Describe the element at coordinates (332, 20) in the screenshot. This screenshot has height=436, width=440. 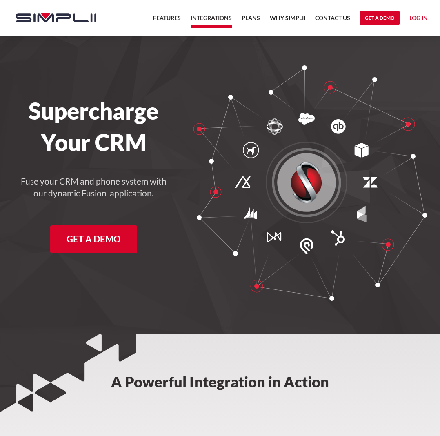
I see `a: Contact US` at that location.